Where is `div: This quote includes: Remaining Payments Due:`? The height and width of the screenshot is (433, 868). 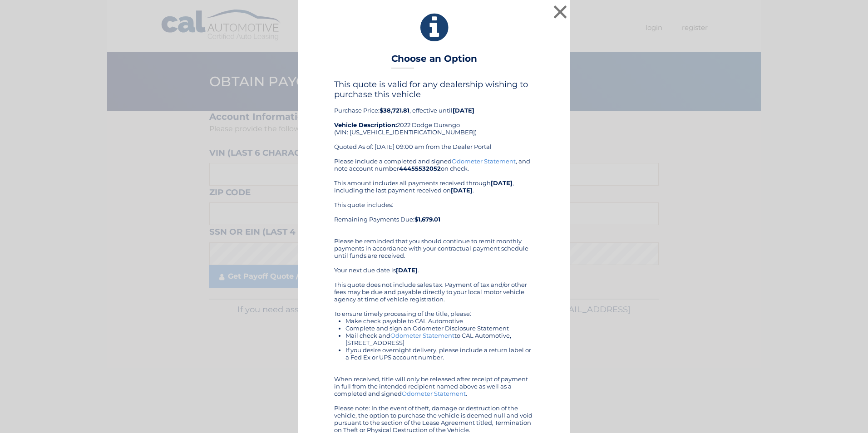
div: This quote includes: Remaining Payments Due: is located at coordinates (434, 215).